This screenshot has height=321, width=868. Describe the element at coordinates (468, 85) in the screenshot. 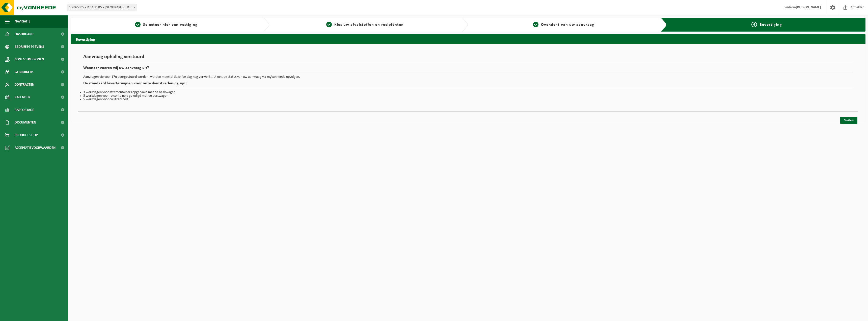

I see `h2: De standaard levertermijnen voor onze dienstverlening zijn:` at that location.